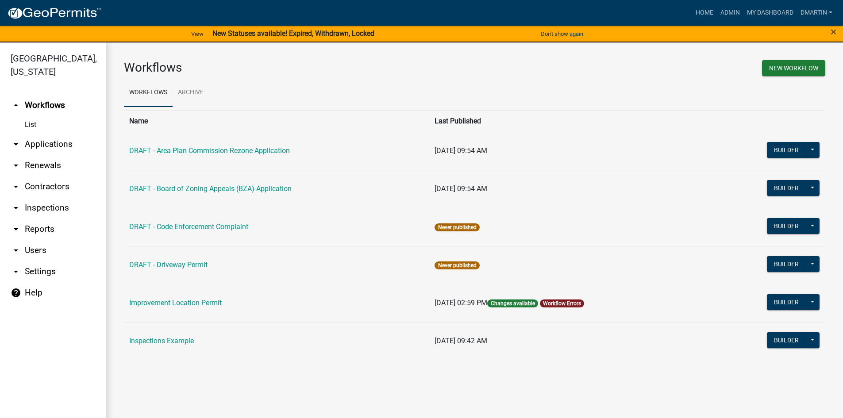  What do you see at coordinates (210, 189) in the screenshot?
I see `a: DRAFT - Board of Zoning Appeals (BZA) Application` at bounding box center [210, 189].